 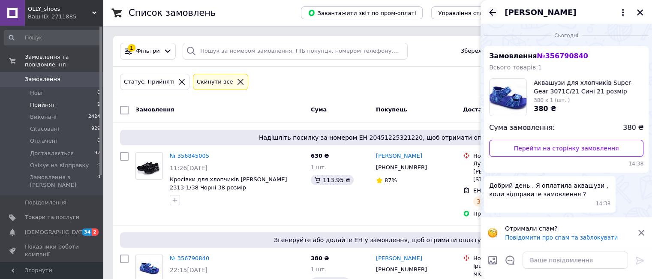 I want to click on span: 34, so click(x=87, y=232).